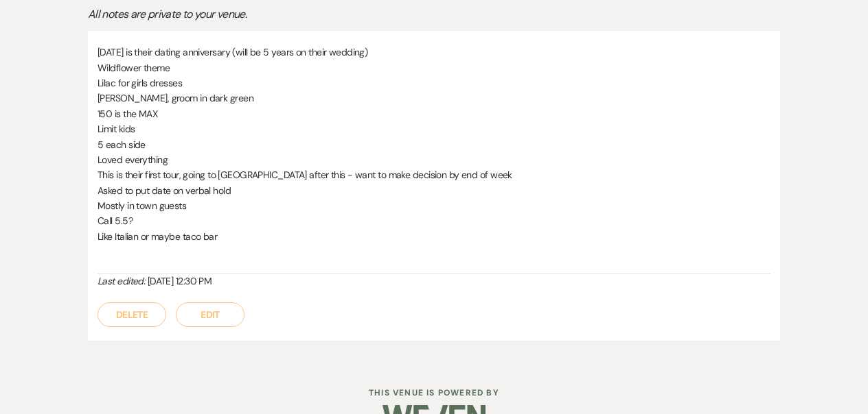  Describe the element at coordinates (210, 315) in the screenshot. I see `button: Edit` at that location.